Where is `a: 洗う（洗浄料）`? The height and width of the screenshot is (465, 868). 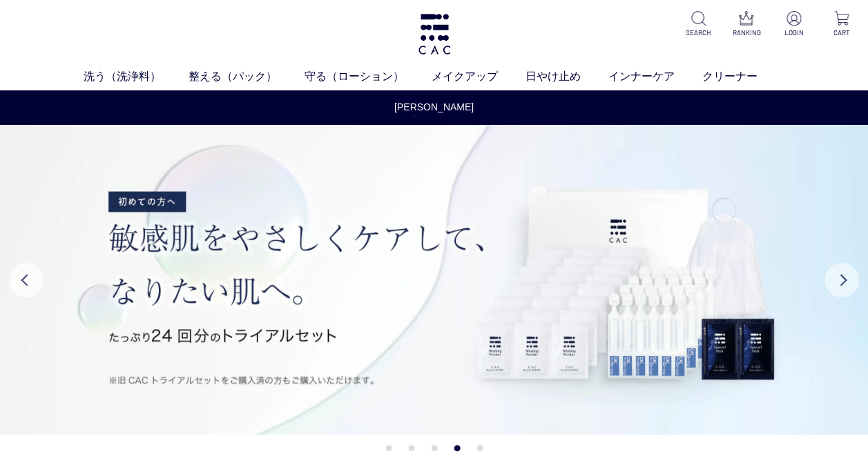 a: 洗う（洗浄料） is located at coordinates (136, 77).